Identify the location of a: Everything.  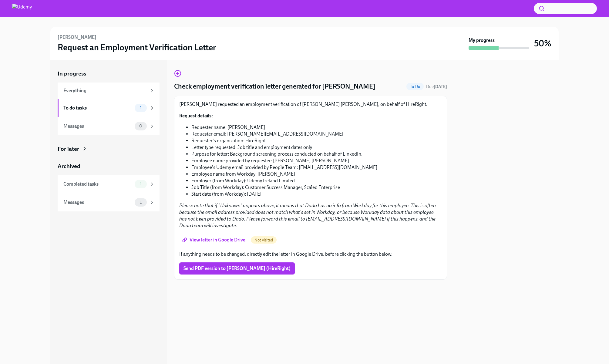
(109, 91).